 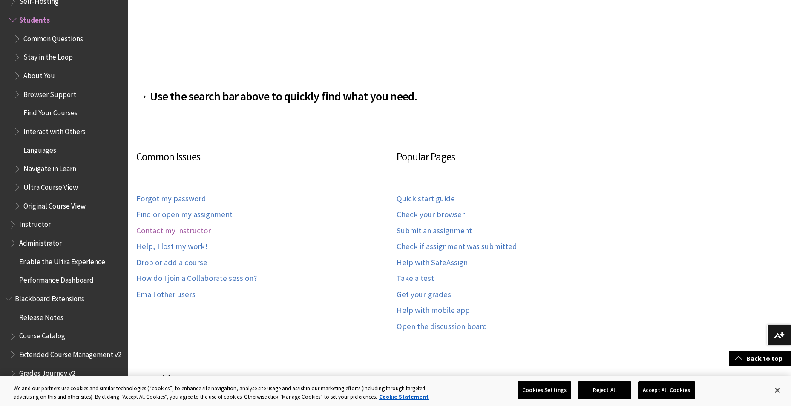 I want to click on span: Common Questions, so click(x=53, y=37).